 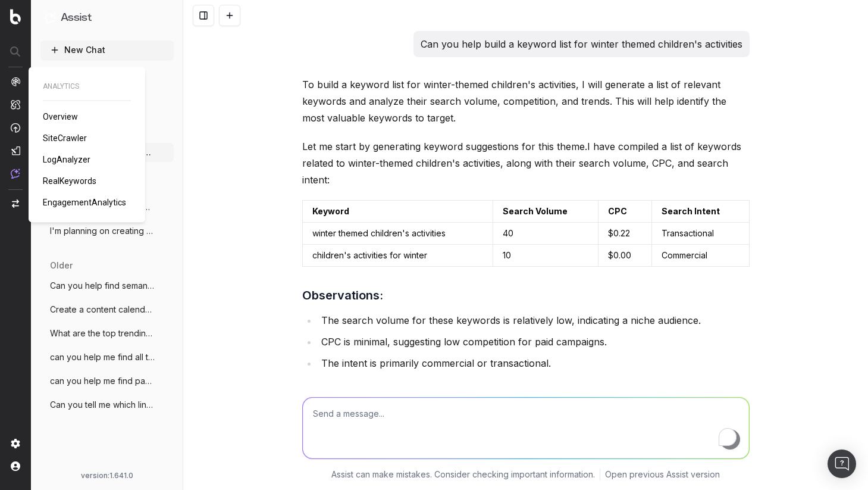 I want to click on a: RealKeywords, so click(x=72, y=181).